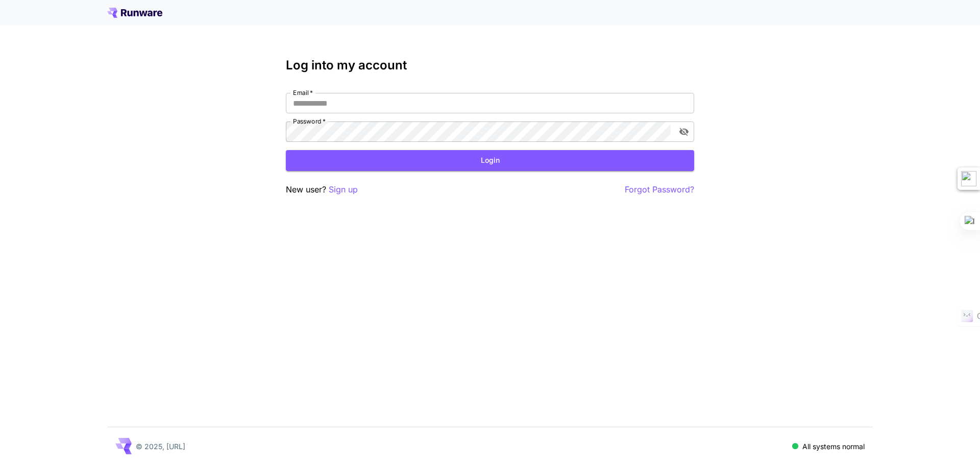 This screenshot has height=465, width=980. I want to click on button: toggle password visibility, so click(684, 132).